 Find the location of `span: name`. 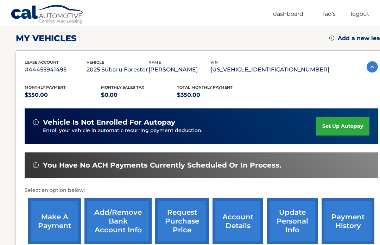

span: name is located at coordinates (154, 62).